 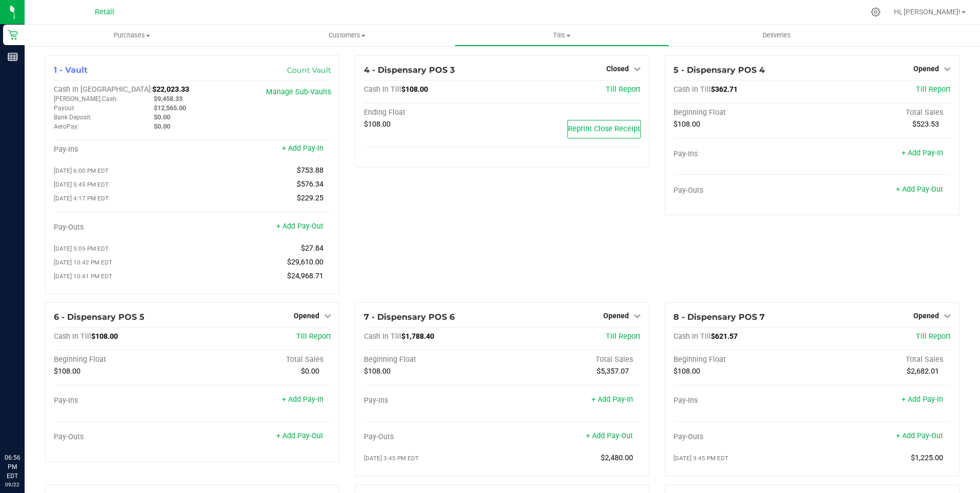 I want to click on span: Tills, so click(x=562, y=35).